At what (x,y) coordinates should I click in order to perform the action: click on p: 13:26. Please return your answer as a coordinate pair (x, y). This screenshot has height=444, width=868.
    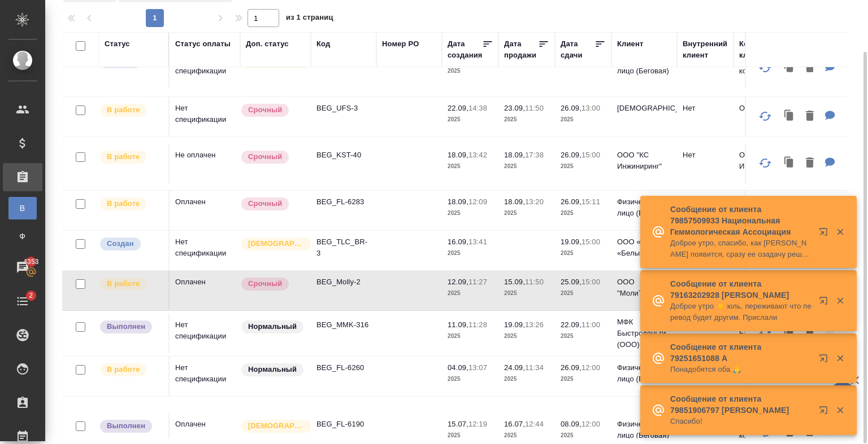
    Looking at the image, I should click on (534, 324).